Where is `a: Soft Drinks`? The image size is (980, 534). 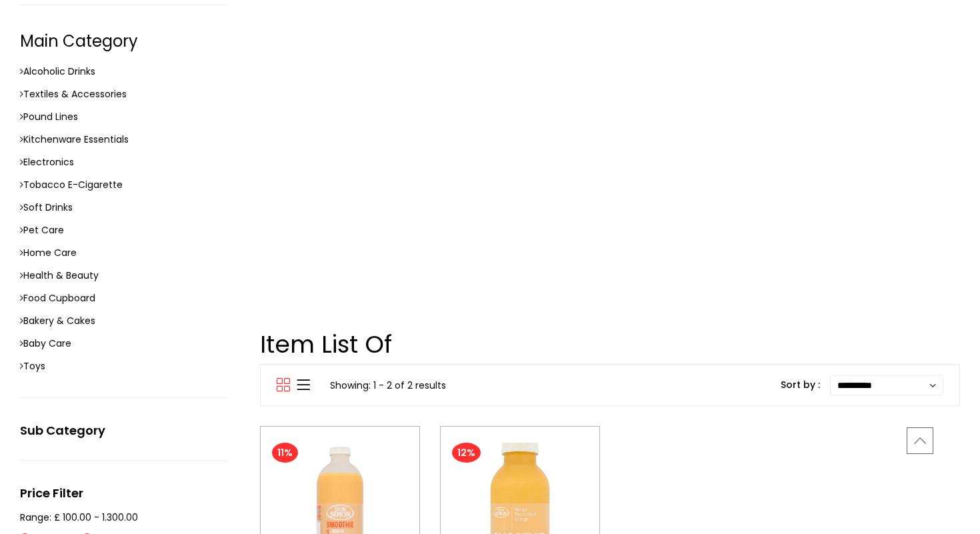
a: Soft Drinks is located at coordinates (123, 207).